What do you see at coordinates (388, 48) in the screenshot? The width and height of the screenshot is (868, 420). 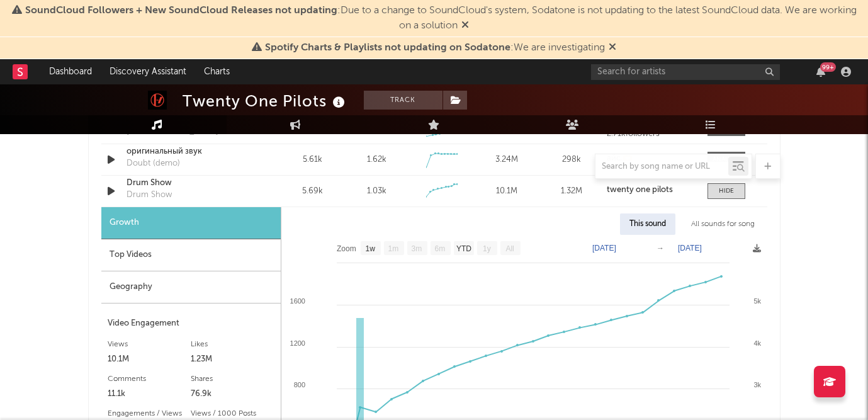 I see `span: Spotify Charts & Playlists not updating on Sodatone` at bounding box center [388, 48].